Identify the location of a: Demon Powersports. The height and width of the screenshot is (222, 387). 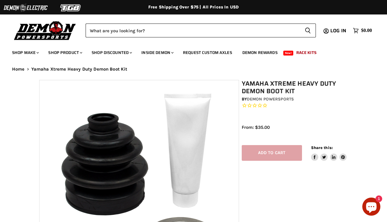
(270, 99).